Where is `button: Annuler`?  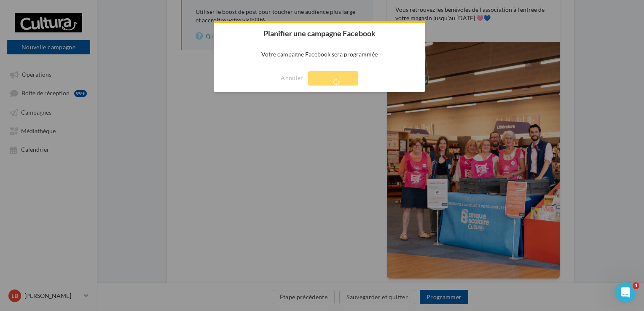
button: Annuler is located at coordinates (292, 78).